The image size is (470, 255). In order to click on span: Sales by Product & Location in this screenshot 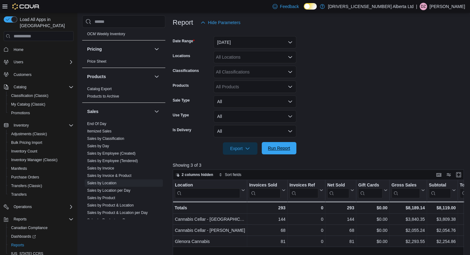, I will do `click(110, 205)`.